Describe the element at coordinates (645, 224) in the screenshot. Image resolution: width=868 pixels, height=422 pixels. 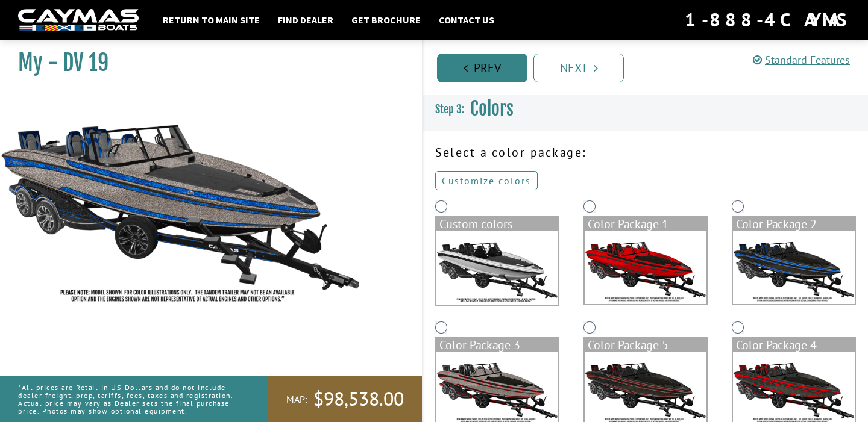
I see `div: Color Package 1` at that location.